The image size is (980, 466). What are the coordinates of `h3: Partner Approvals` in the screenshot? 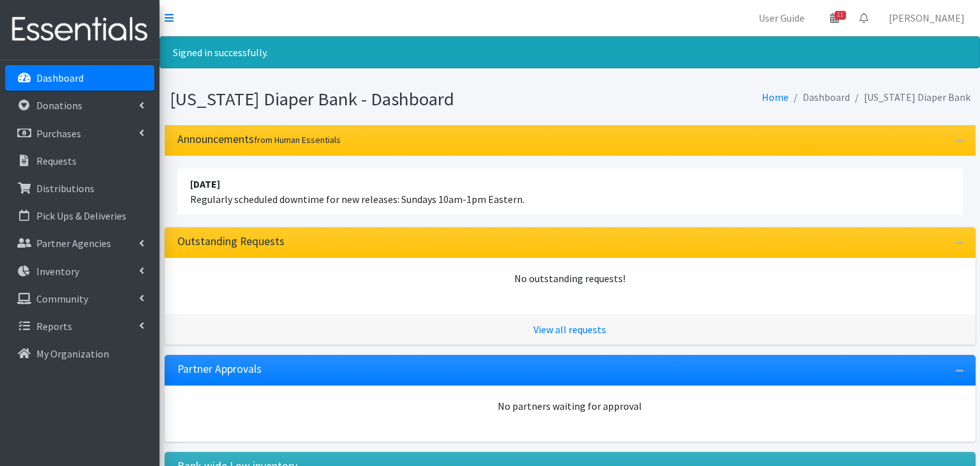 It's located at (219, 369).